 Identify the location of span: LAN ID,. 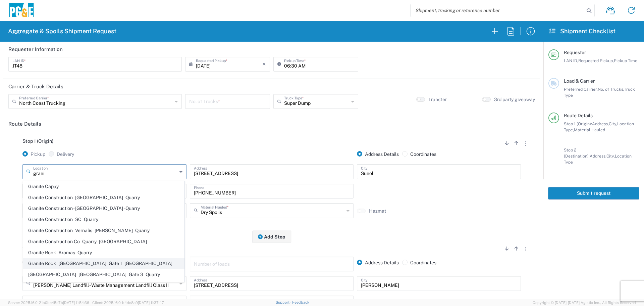
(571, 61).